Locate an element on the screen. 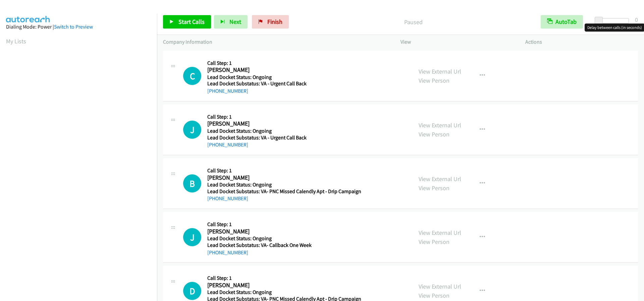 The width and height of the screenshot is (644, 301). a: Finish is located at coordinates (270, 22).